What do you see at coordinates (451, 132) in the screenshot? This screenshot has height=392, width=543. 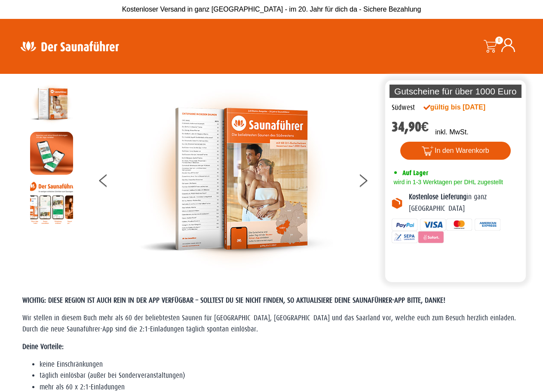 I see `p: inkl. MwSt.` at bounding box center [451, 132].